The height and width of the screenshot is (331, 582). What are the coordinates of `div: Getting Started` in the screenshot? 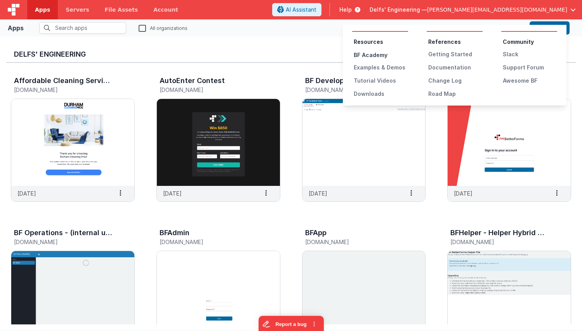 It's located at (455, 54).